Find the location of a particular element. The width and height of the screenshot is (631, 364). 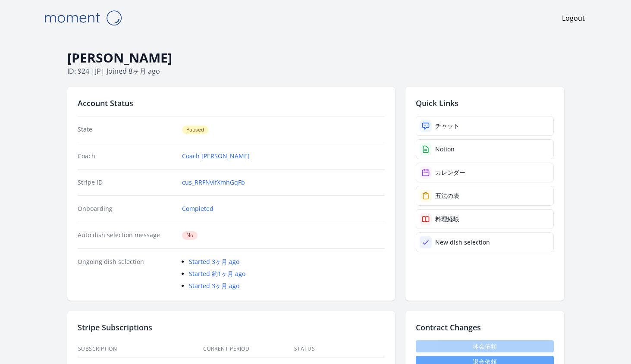

div: 料理経験 is located at coordinates (447, 219).